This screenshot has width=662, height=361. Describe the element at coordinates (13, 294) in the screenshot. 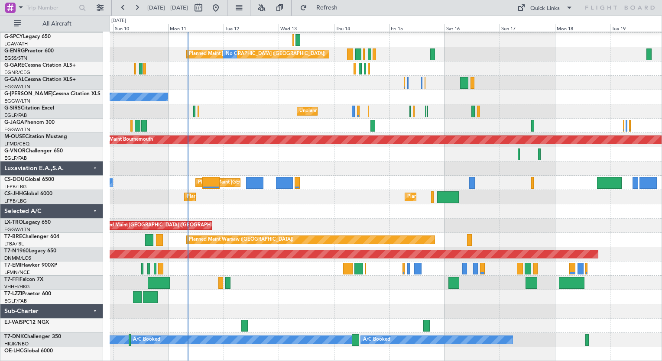

I see `span: T7-LZZI` at that location.